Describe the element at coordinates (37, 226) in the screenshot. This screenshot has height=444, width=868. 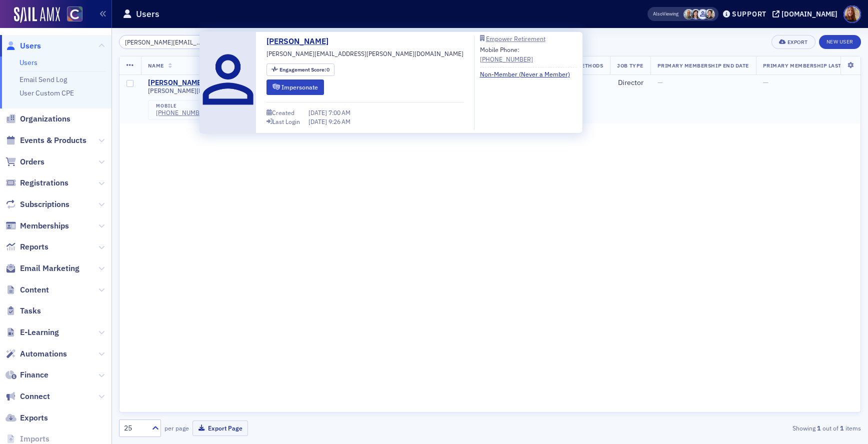
I see `a: Memberships` at that location.